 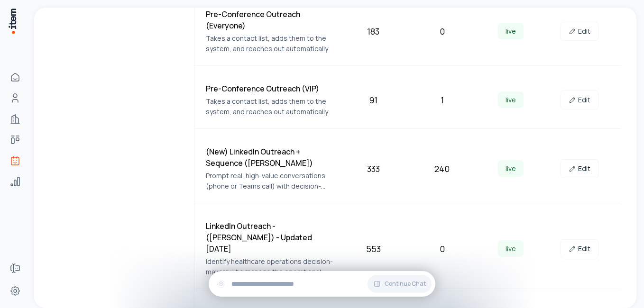 I want to click on a: Home, so click(x=15, y=77).